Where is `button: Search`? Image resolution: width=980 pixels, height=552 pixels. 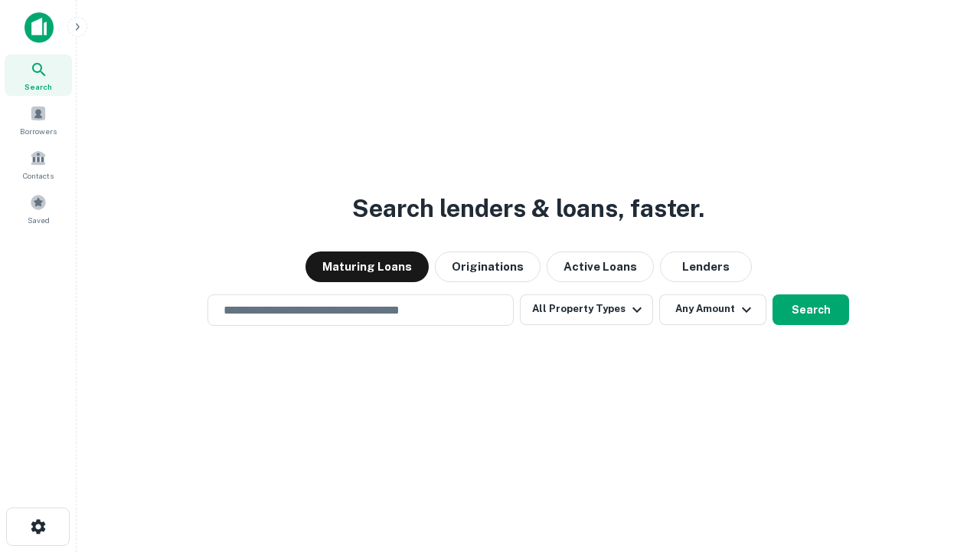
button: Search is located at coordinates (811, 309).